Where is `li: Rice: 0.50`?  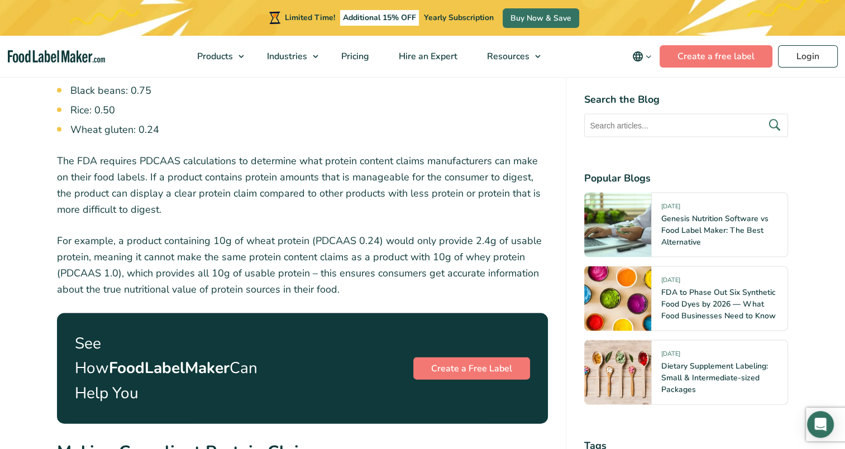
li: Rice: 0.50 is located at coordinates (309, 110).